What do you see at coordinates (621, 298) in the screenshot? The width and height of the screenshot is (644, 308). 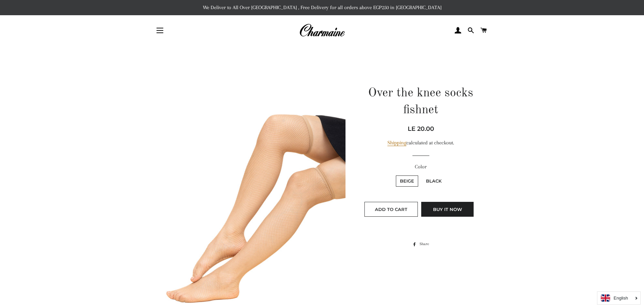 I see `i: English` at bounding box center [621, 298].